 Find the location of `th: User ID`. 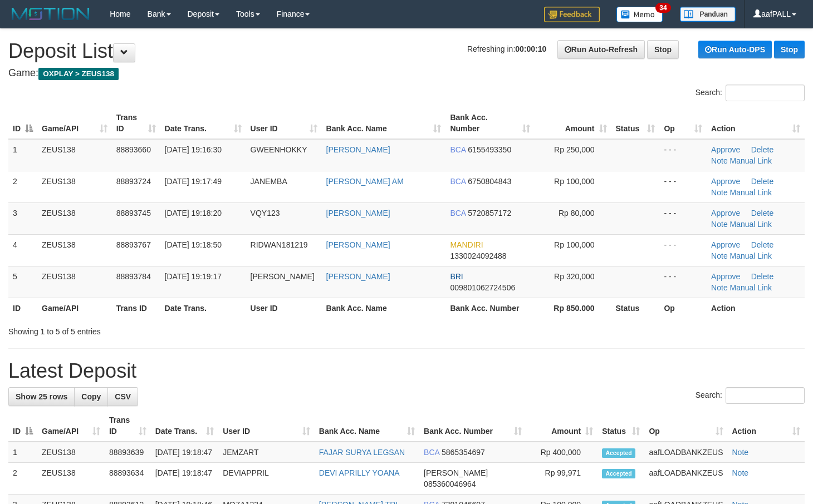

th: User ID is located at coordinates (284, 308).